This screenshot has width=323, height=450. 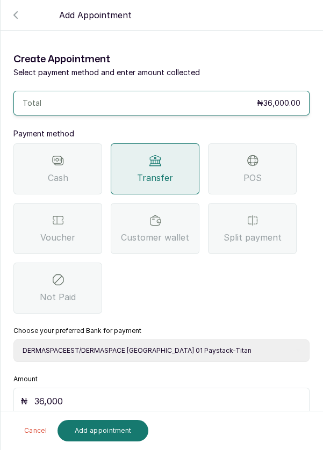 What do you see at coordinates (95, 15) in the screenshot?
I see `p: Add Appointment` at bounding box center [95, 15].